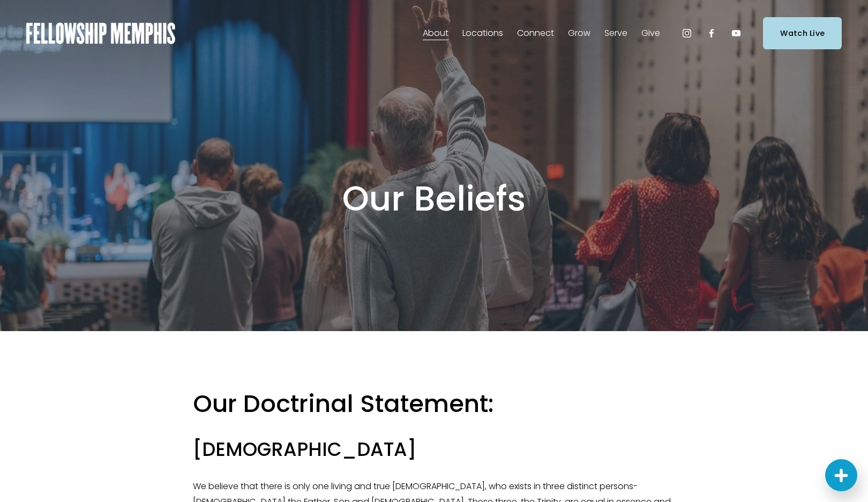 This screenshot has height=502, width=868. Describe the element at coordinates (616, 33) in the screenshot. I see `span: Serve` at that location.